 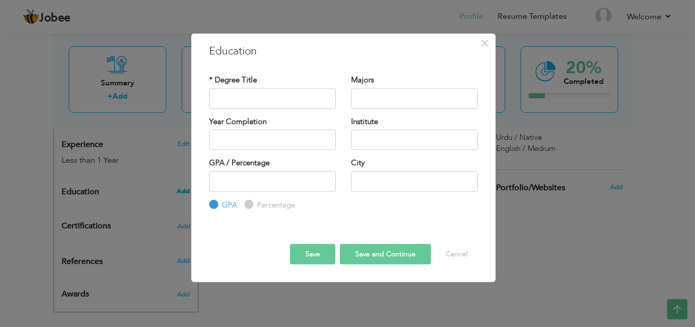 I want to click on label: GPA, so click(x=228, y=205).